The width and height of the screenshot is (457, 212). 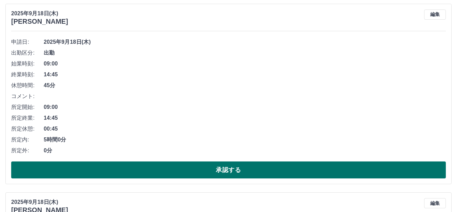 I want to click on span: 所定外:, so click(x=27, y=151).